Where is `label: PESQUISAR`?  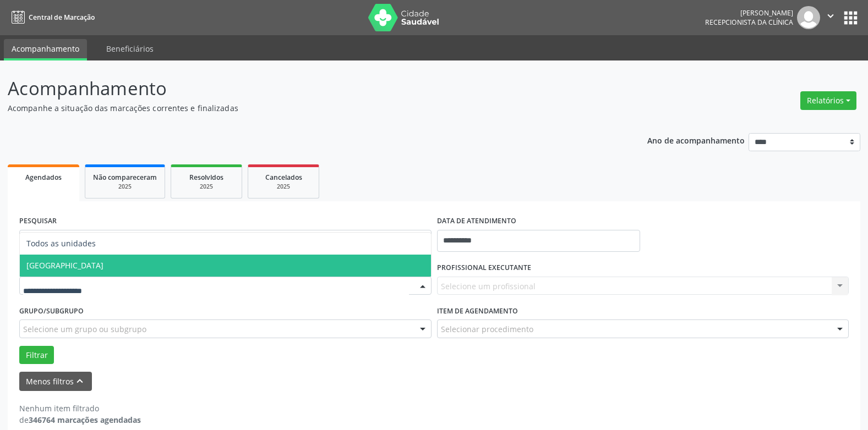 label: PESQUISAR is located at coordinates (38, 221).